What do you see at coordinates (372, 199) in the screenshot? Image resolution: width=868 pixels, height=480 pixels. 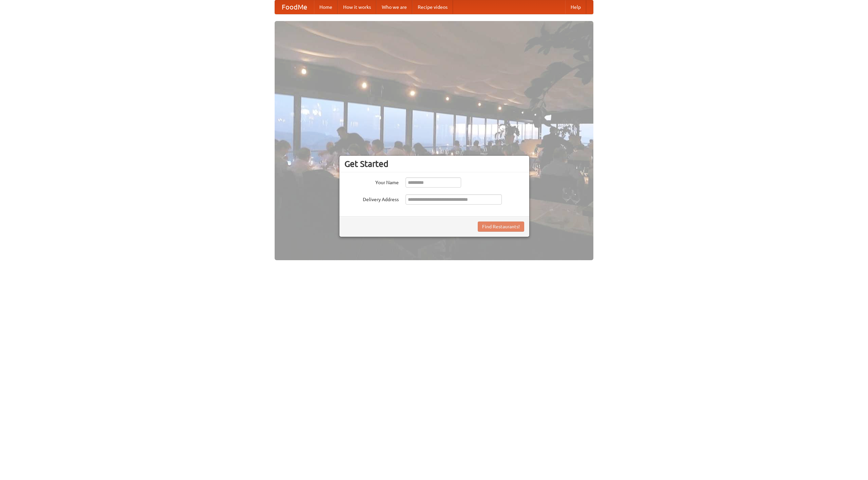 I see `label: Delivery Address` at bounding box center [372, 199].